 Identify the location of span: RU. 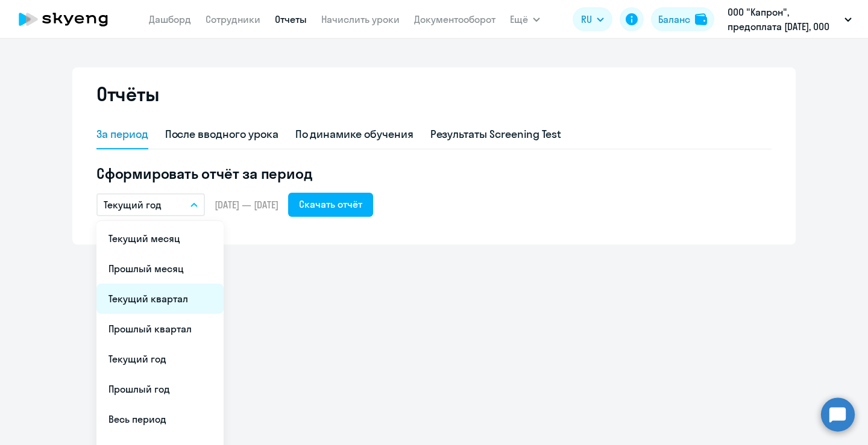
(586, 19).